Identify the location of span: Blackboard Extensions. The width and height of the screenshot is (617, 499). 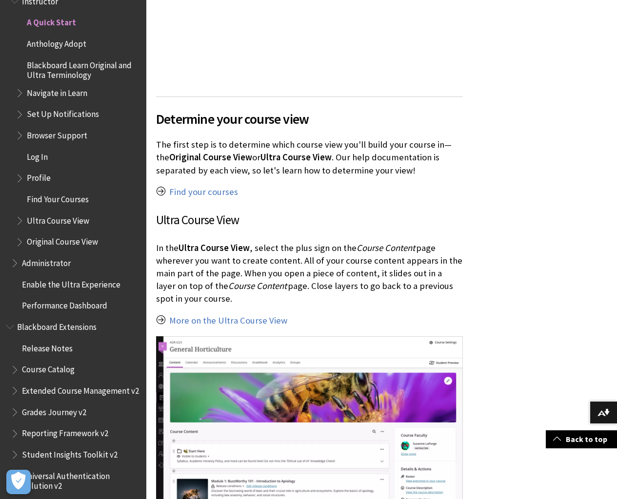
(57, 325).